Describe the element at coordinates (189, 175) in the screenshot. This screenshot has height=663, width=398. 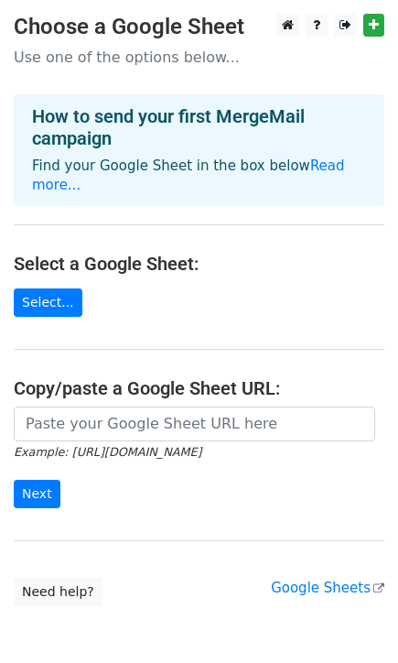
I see `a: Read more...` at that location.